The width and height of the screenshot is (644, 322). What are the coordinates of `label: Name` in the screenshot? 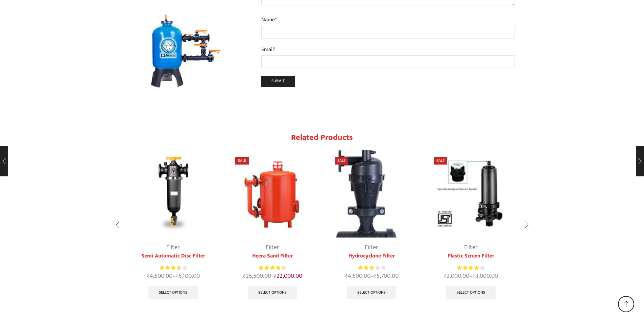 It's located at (388, 20).